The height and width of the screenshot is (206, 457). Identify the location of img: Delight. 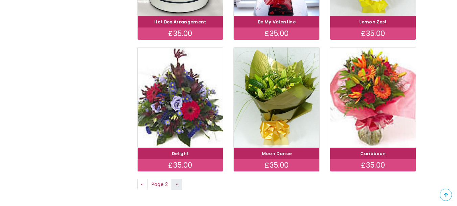
(180, 97).